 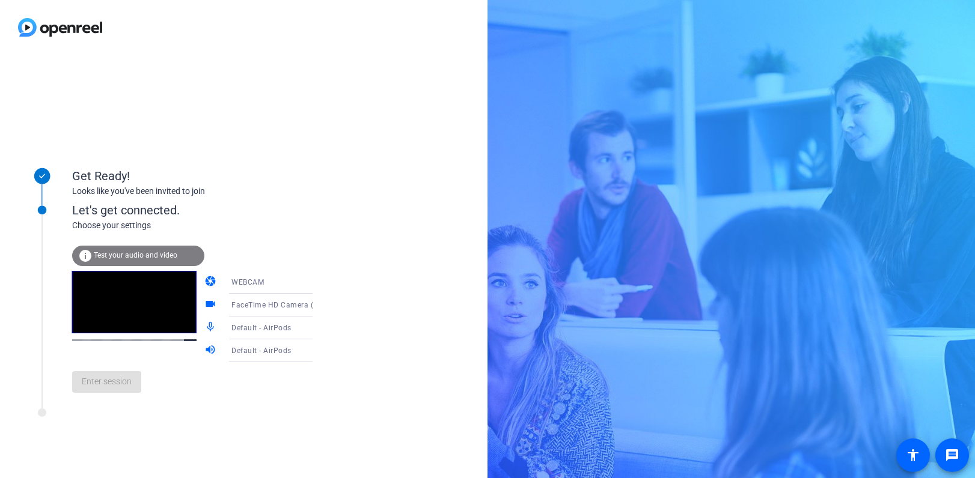 What do you see at coordinates (212, 328) in the screenshot?
I see `mat-icon: mic_none` at bounding box center [212, 328].